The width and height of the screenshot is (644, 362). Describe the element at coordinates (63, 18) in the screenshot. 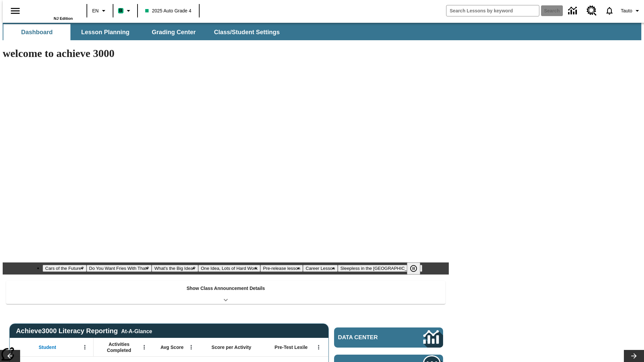

I see `span: NJ Edition` at that location.